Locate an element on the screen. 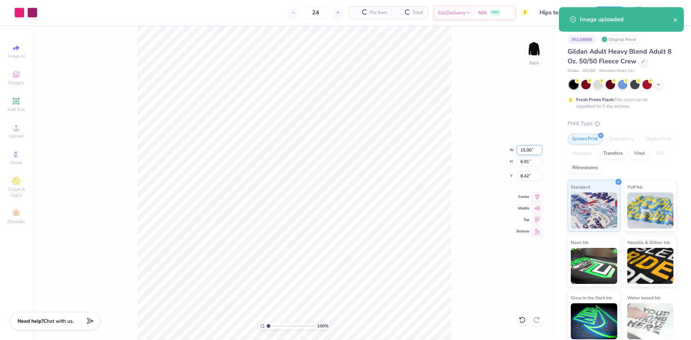  span: Puff Ink is located at coordinates (634, 187).